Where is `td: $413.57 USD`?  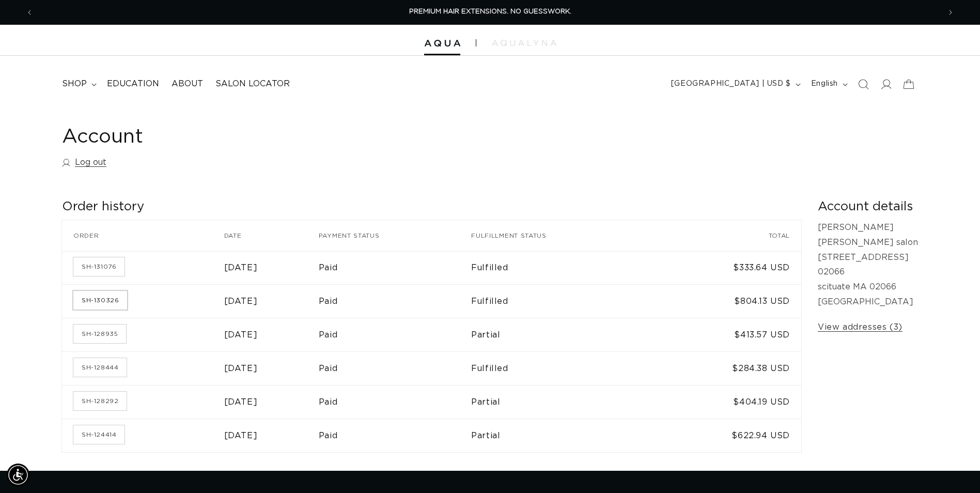 td: $413.57 USD is located at coordinates (727, 335).